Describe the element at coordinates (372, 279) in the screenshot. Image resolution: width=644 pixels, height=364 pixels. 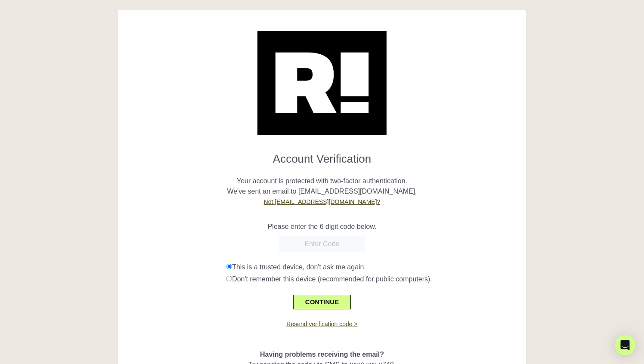
I see `div: Don't remember this device (recommended for public computers).` at that location.